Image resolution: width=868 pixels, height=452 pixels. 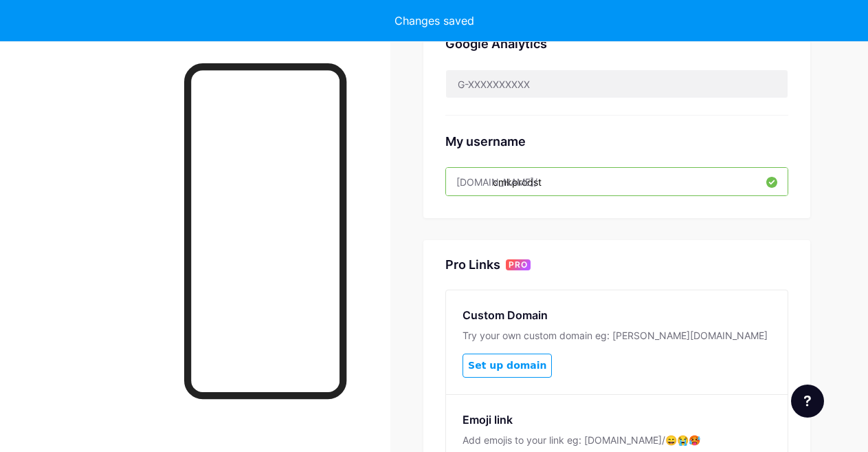 I want to click on div: Google Analytics, so click(x=616, y=43).